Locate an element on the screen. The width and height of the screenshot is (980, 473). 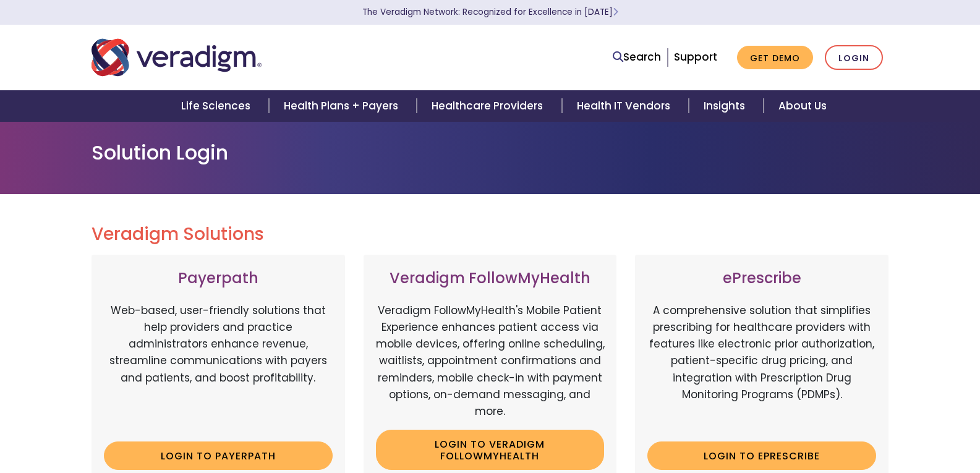
a: Support is located at coordinates (696, 57).